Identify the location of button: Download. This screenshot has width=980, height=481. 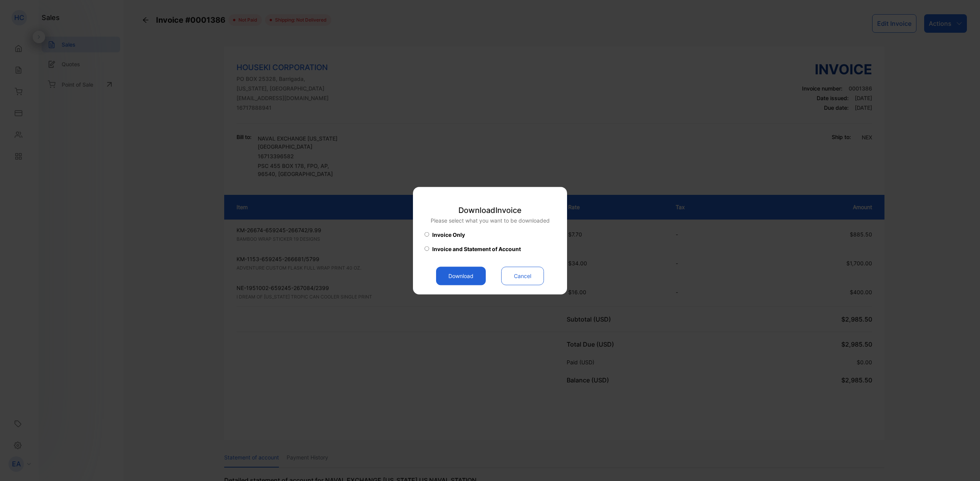
(460, 275).